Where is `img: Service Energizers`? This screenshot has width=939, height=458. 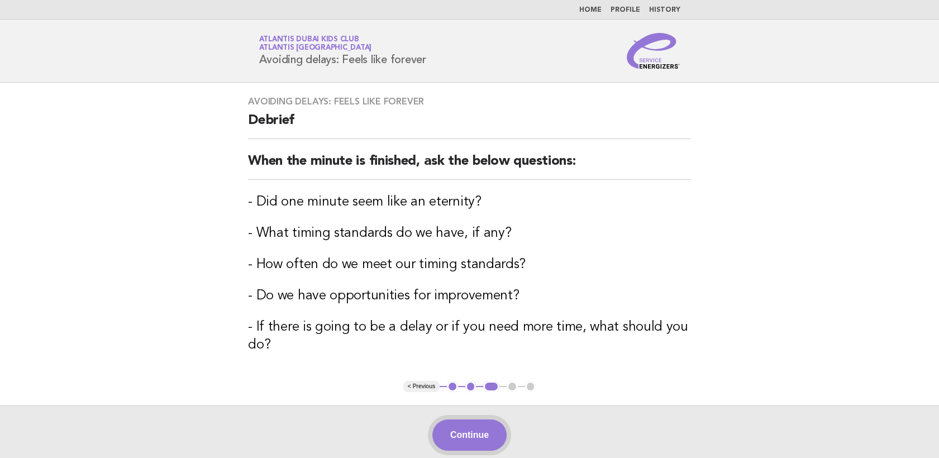 img: Service Energizers is located at coordinates (654, 51).